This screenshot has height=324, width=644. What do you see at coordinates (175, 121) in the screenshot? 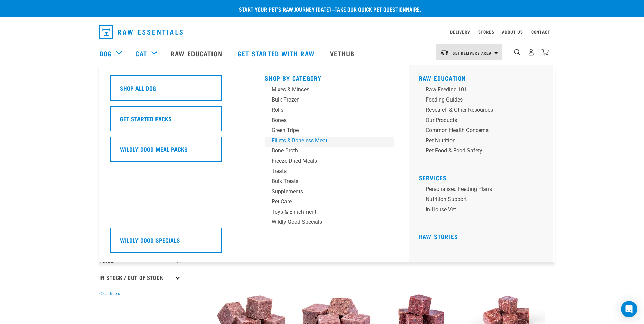
I see `a: Get Started Packs` at bounding box center [175, 121].